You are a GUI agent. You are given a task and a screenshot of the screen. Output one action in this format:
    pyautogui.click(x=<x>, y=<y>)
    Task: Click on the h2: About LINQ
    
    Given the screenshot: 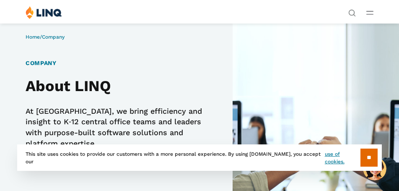 What is the action you would take?
    pyautogui.click(x=116, y=86)
    